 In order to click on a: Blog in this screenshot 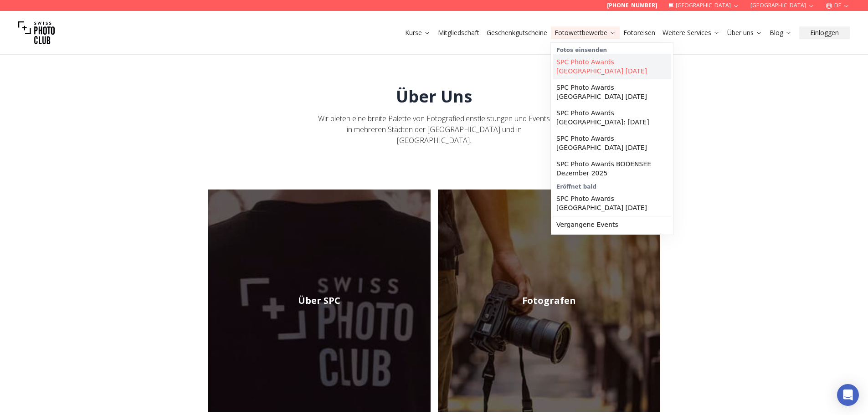, I will do `click(781, 33)`.